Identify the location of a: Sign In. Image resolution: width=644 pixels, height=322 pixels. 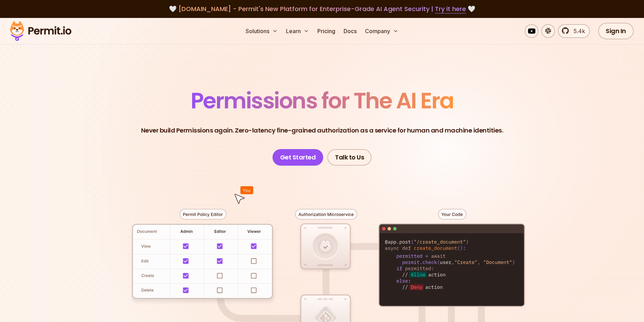
(616, 31).